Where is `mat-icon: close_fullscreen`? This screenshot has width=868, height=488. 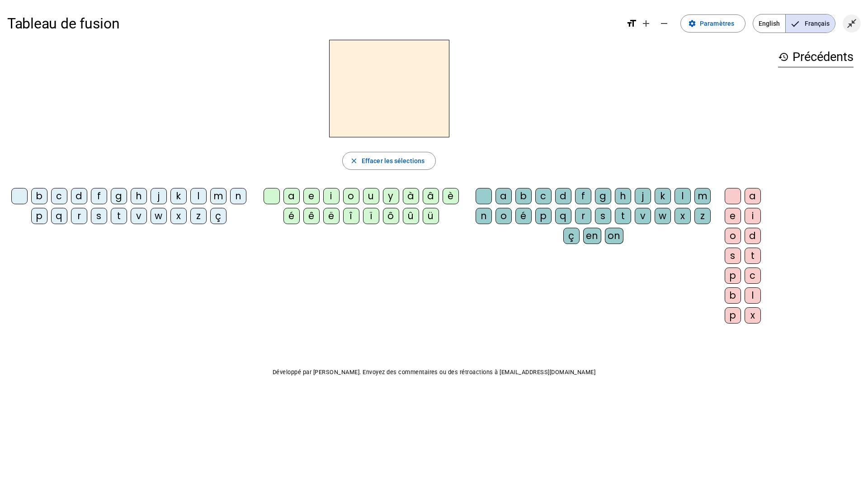
mat-icon: close_fullscreen is located at coordinates (852, 24).